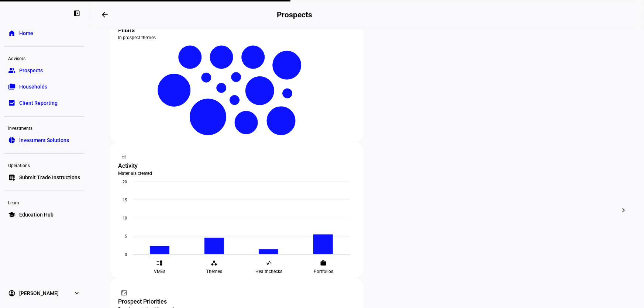 The height and width of the screenshot is (308, 644). I want to click on h2: Prospects, so click(294, 15).